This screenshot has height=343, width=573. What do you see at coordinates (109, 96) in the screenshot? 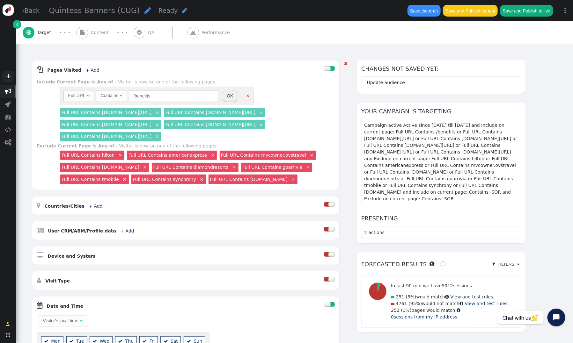
I see `div: Contains` at bounding box center [109, 96].